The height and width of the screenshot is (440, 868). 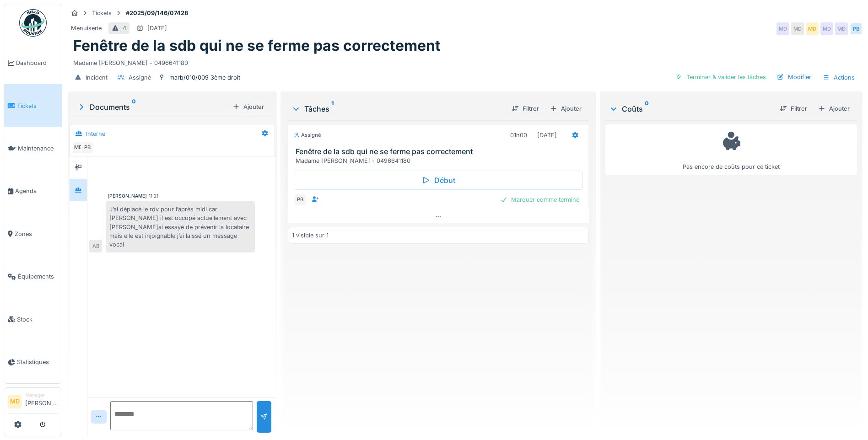 What do you see at coordinates (36, 191) in the screenshot?
I see `span: Agenda` at bounding box center [36, 191].